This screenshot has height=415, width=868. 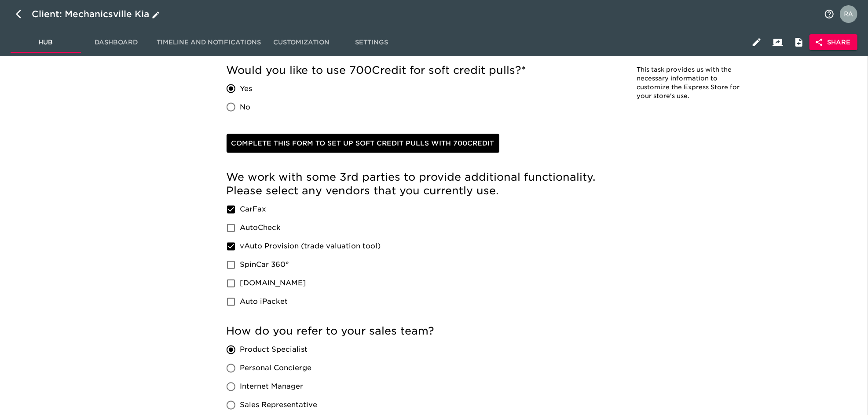 I want to click on span: Settings, so click(x=372, y=42).